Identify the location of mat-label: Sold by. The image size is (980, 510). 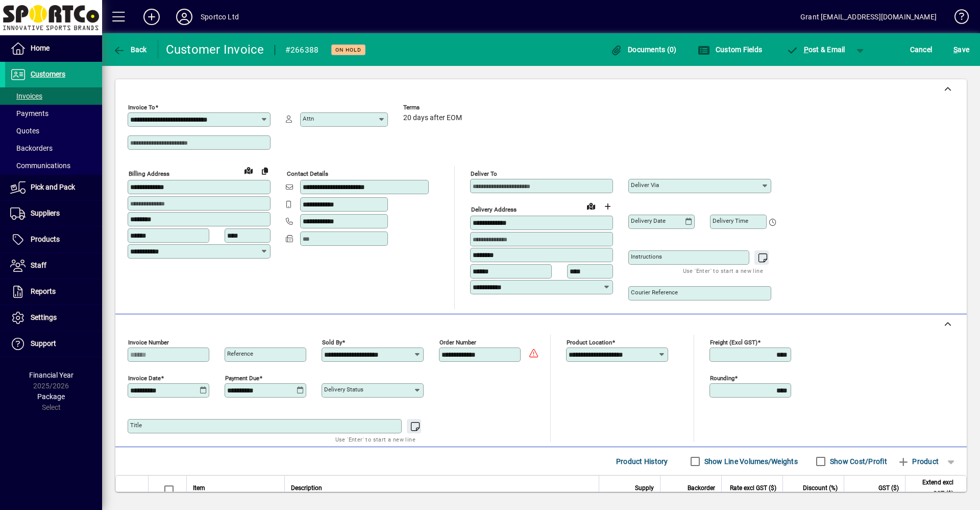
(331, 342).